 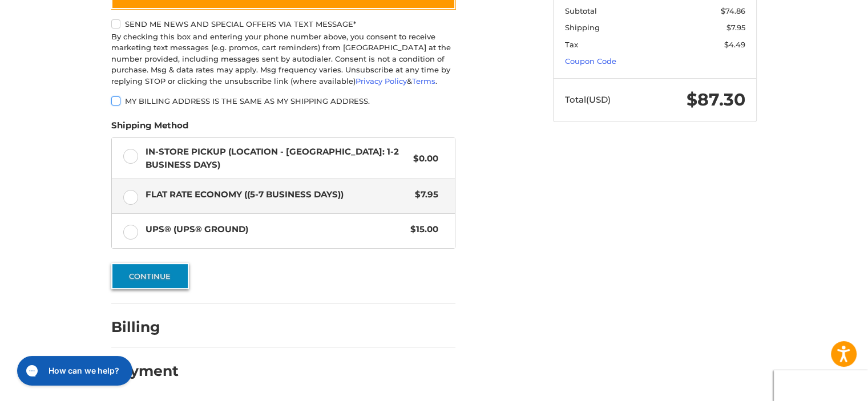 What do you see at coordinates (73, 19) in the screenshot?
I see `h1: How can we help?` at bounding box center [73, 19].